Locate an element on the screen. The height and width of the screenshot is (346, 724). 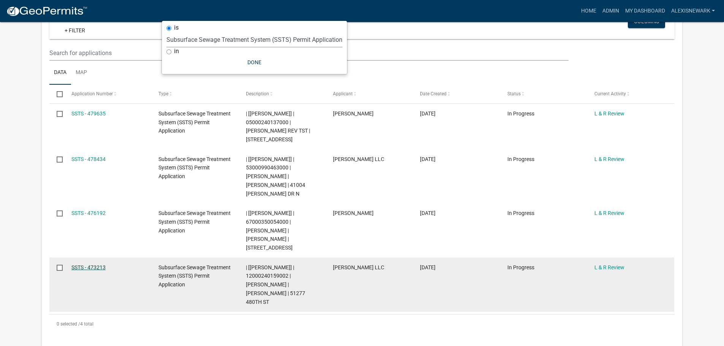
a: SSTS - 478434 is located at coordinates (89, 159).